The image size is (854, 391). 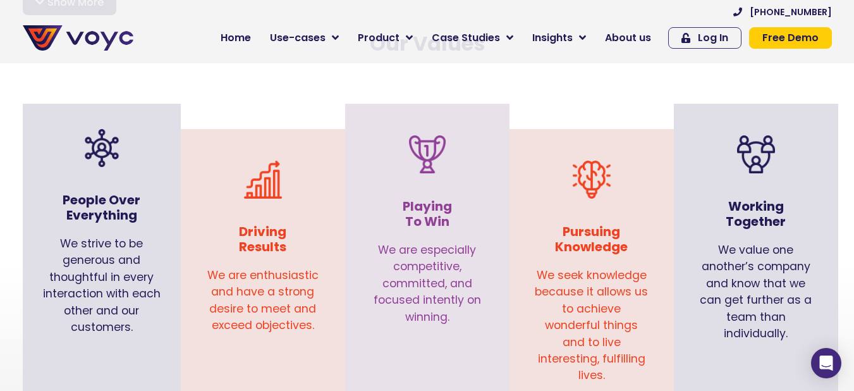 I want to click on h3: People Over Everything, so click(x=102, y=207).